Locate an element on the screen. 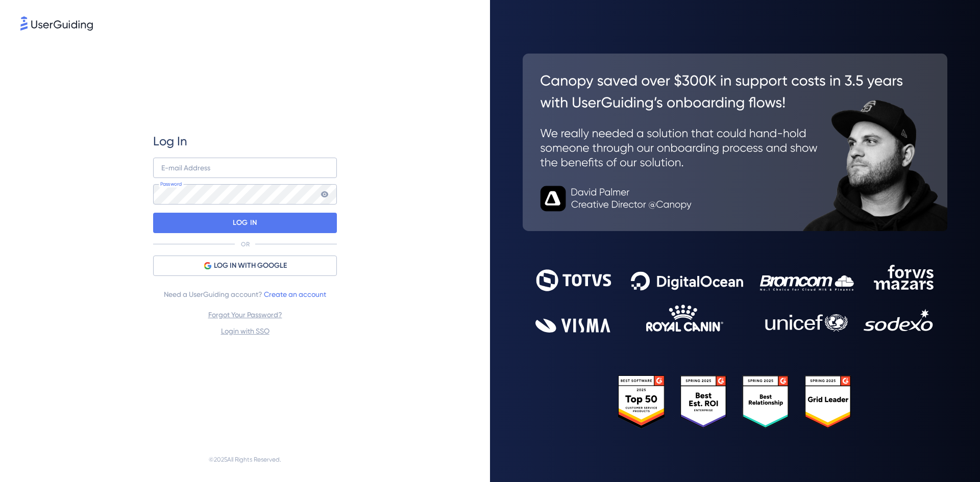 This screenshot has width=980, height=482. a: Login with SSO is located at coordinates (245, 331).